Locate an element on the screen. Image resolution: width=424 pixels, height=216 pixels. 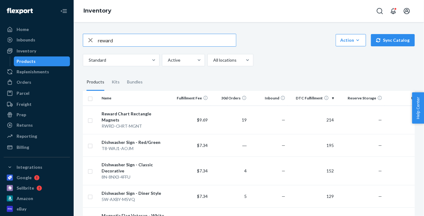
input: Standard is located at coordinates (88, 60).